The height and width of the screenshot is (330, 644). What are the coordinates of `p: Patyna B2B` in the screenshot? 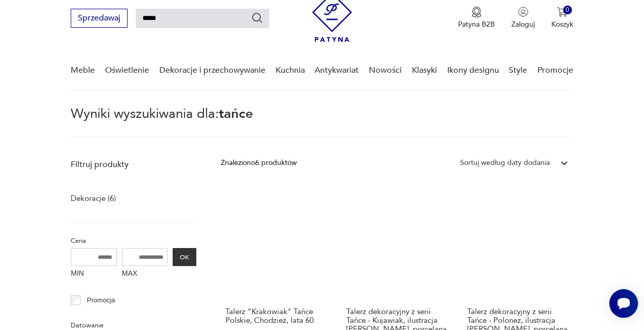 It's located at (477, 24).